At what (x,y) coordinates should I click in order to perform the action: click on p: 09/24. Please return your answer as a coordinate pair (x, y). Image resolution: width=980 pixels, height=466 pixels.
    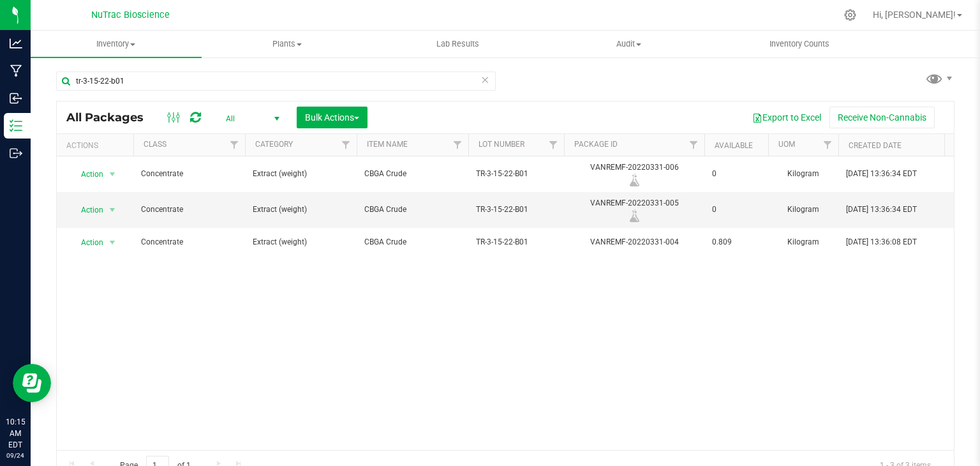
    Looking at the image, I should click on (15, 455).